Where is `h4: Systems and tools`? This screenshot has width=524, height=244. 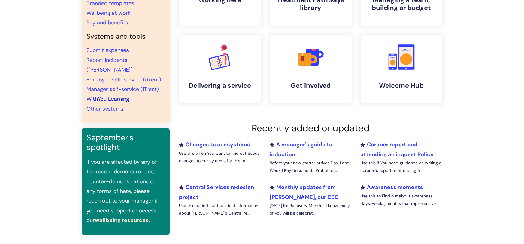
h4: Systems and tools is located at coordinates (126, 37).